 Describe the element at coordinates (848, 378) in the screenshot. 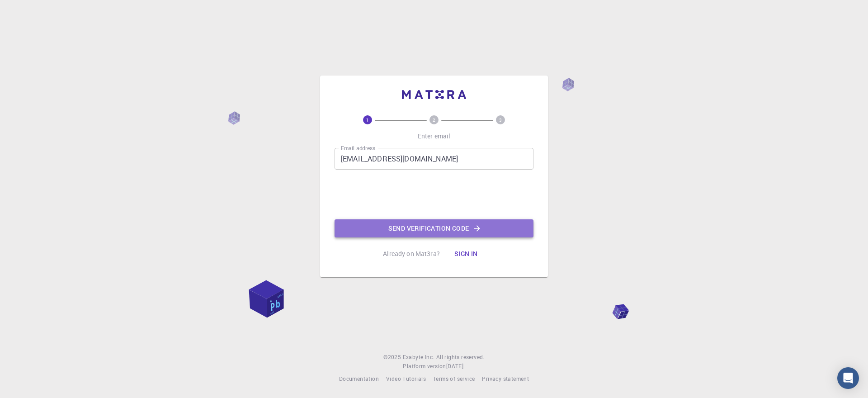

I see `div: Open Intercom Messenger` at that location.